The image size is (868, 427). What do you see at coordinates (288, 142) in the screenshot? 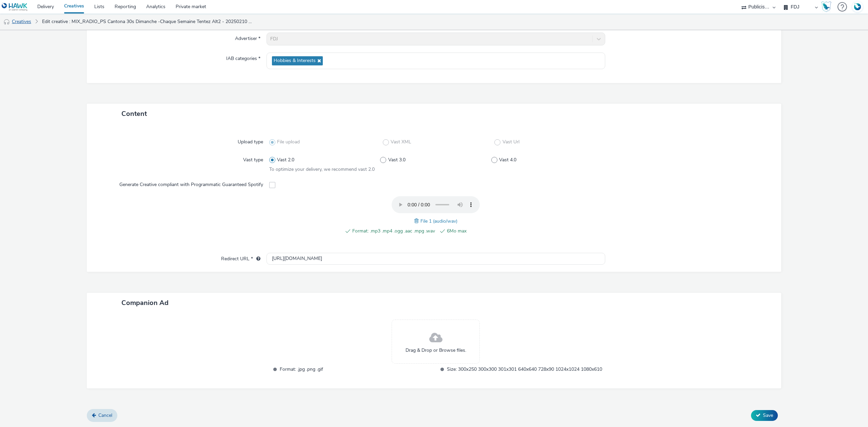
I see `span: File upload` at bounding box center [288, 142].